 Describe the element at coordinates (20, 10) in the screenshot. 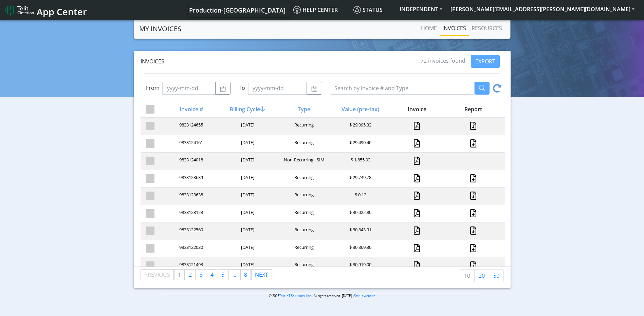

I see `img: logo-telit-cinterion-gw-new.png` at that location.